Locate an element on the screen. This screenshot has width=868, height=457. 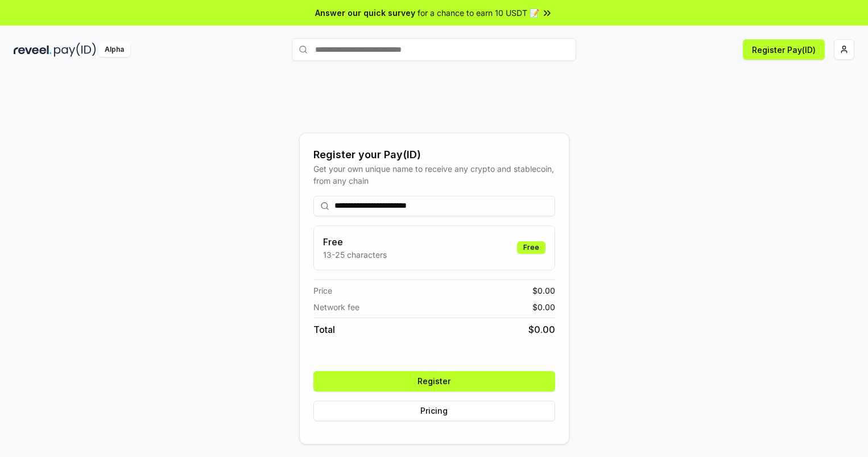
img: pay_id is located at coordinates (75, 49).